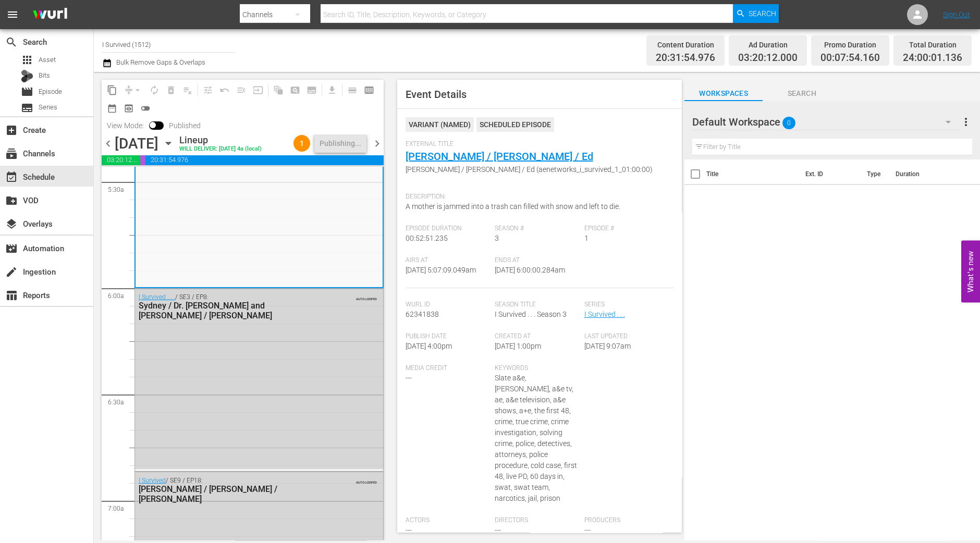 Image resolution: width=980 pixels, height=543 pixels. I want to click on button: Search, so click(756, 13).